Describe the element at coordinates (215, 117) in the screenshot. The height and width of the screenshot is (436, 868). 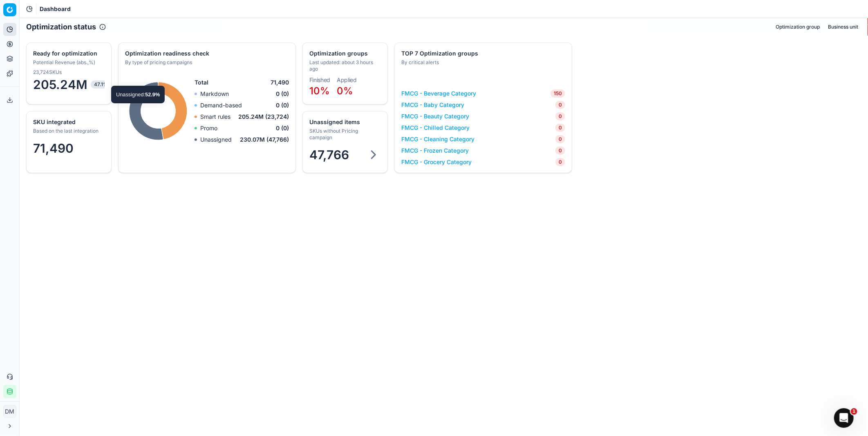
I see `p: Smart rules` at that location.